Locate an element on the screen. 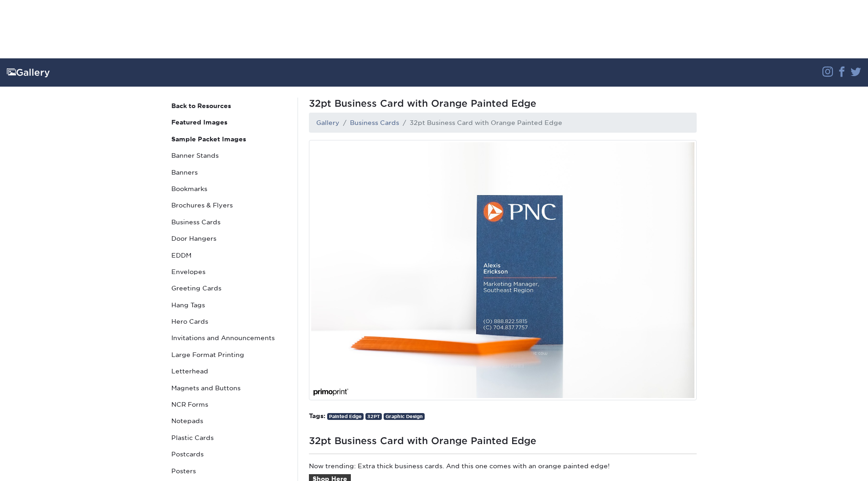 Image resolution: width=868 pixels, height=481 pixels. a: Bookmarks is located at coordinates (229, 189).